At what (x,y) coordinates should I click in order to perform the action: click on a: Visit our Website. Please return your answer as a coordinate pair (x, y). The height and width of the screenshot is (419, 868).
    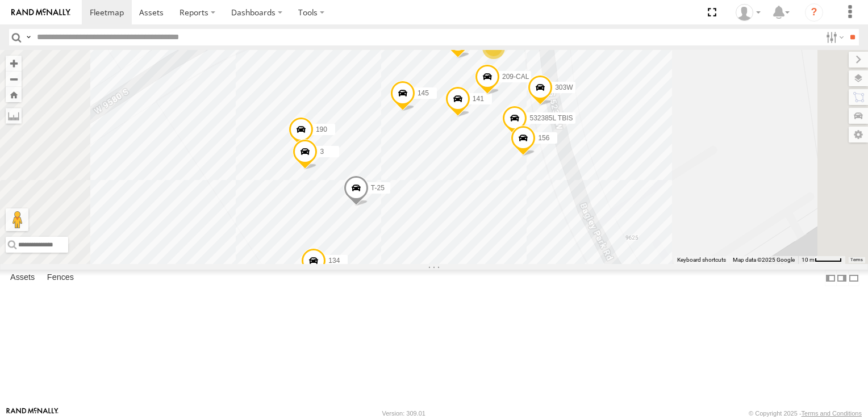
    Looking at the image, I should click on (32, 414).